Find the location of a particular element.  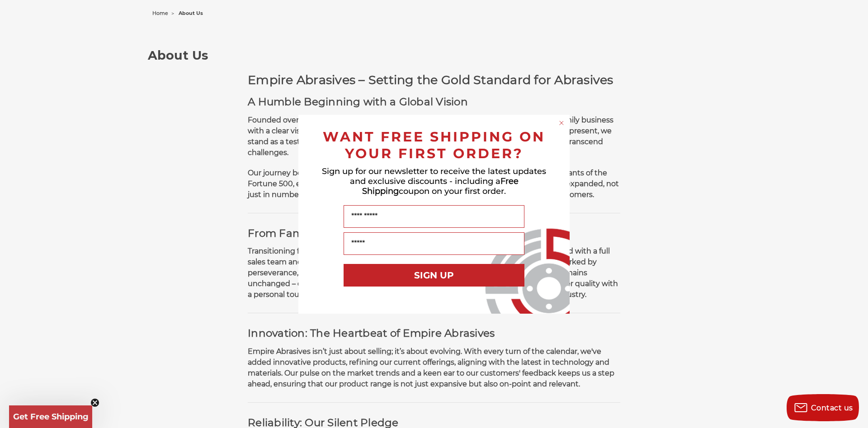

span: WANT FREE SHIPPING ON YOUR FIRST ORDER? is located at coordinates (434, 145).